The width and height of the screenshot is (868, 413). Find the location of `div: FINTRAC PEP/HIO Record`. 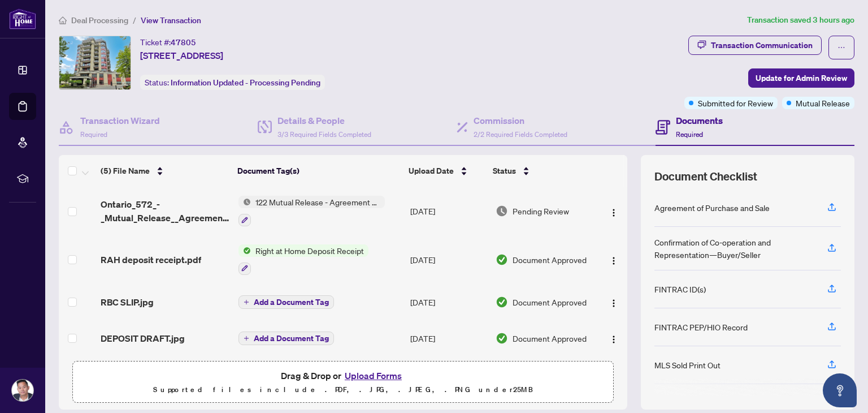

div: FINTRAC PEP/HIO Record is located at coordinates (701, 327).